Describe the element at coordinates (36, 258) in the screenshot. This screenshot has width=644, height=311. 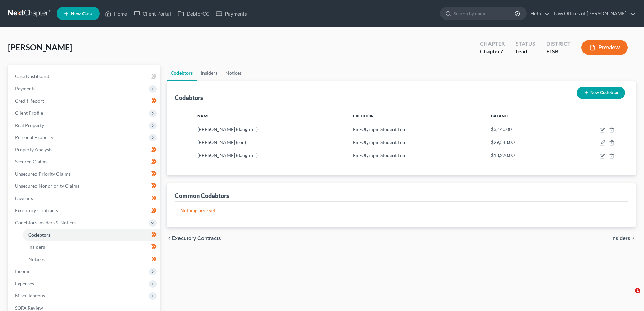
I see `span: Notices` at that location.